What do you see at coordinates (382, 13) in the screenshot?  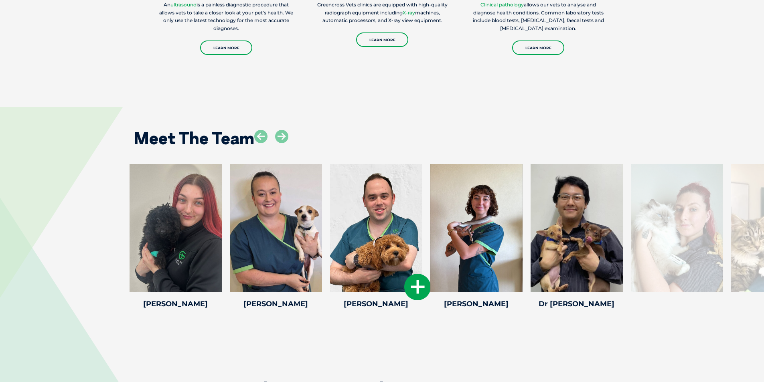 I see `p: Greencross Vets clinics are equipped with high-quality radiograph equipment including machines, a...` at bounding box center [382, 13].